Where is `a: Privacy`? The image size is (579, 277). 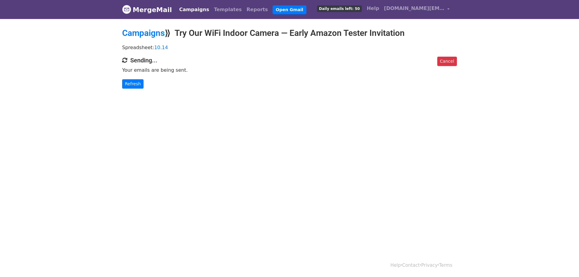 a: Privacy is located at coordinates (429, 265).